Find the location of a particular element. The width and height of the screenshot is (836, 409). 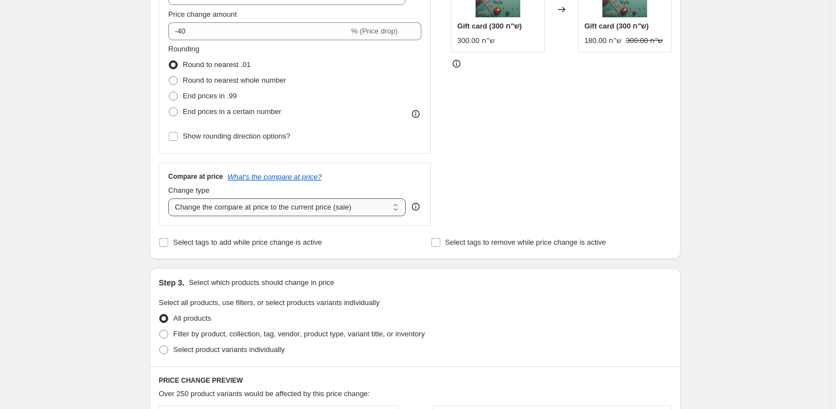

span: End prices in a certain number is located at coordinates (232, 111).